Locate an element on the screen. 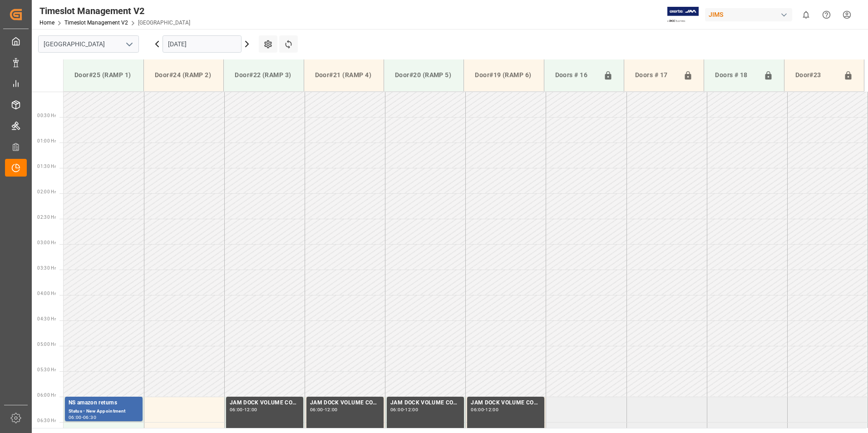 This screenshot has height=433, width=868. div: Door#21 (RAMP 4) is located at coordinates (344, 75).